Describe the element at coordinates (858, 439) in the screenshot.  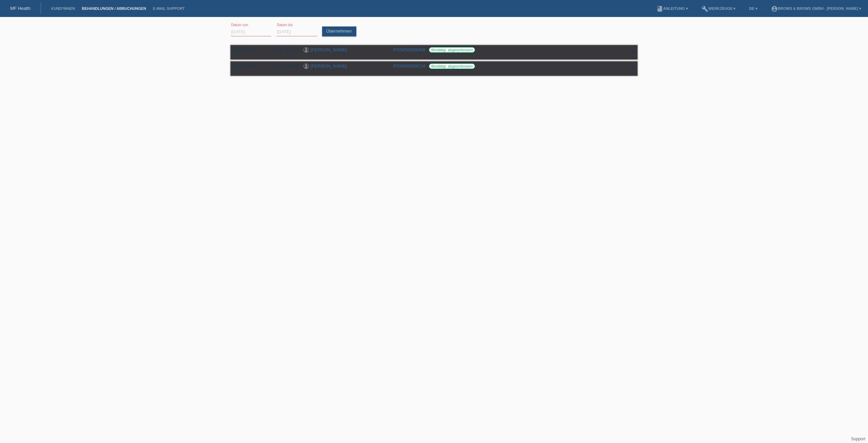
I see `a: Support` at that location.